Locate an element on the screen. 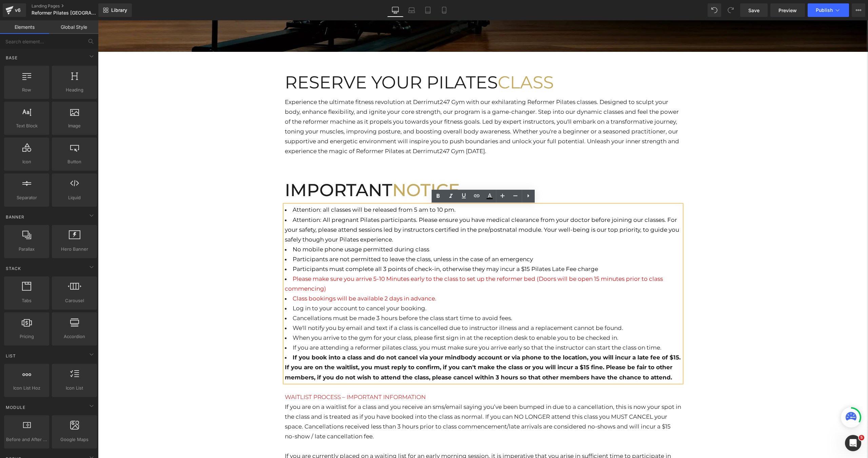 The image size is (868, 458). a: Preview is located at coordinates (788, 10).